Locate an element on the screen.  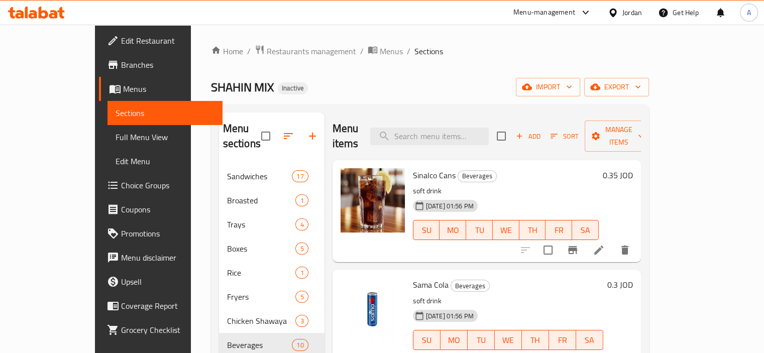
button: TH is located at coordinates (532, 230).